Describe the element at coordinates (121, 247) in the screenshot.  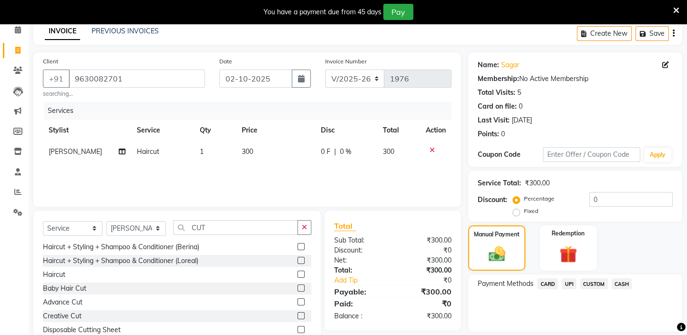
I see `div: Haircut + Styling + Shampoo & Conditioner (Berina)` at that location.